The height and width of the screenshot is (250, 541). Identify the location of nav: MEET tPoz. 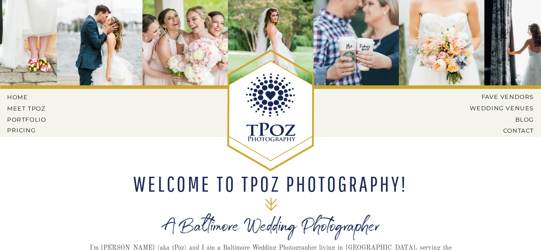
(26, 109).